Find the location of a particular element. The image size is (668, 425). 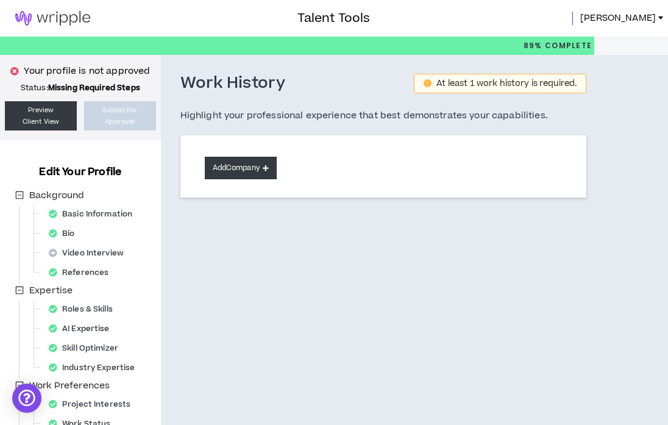

h3: Edit Your Profile is located at coordinates (80, 172).